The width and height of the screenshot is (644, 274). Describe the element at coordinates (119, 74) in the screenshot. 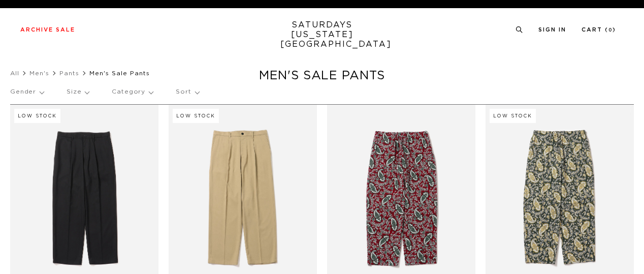

I see `span: Men's Sale Pants` at that location.